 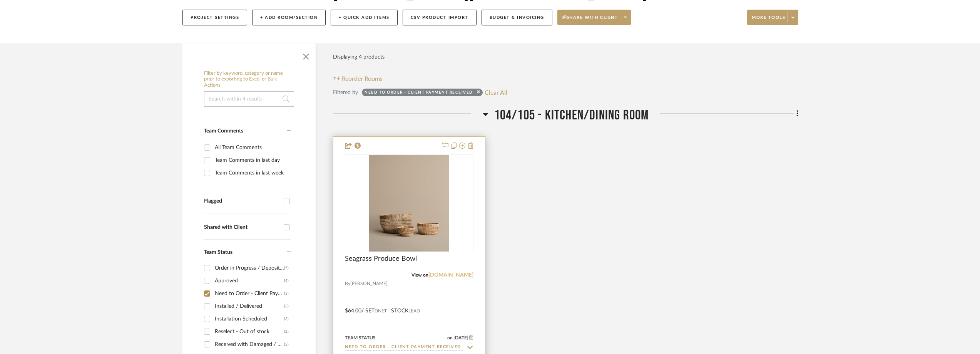 What do you see at coordinates (218, 252) in the screenshot?
I see `span: Team Status` at bounding box center [218, 252].